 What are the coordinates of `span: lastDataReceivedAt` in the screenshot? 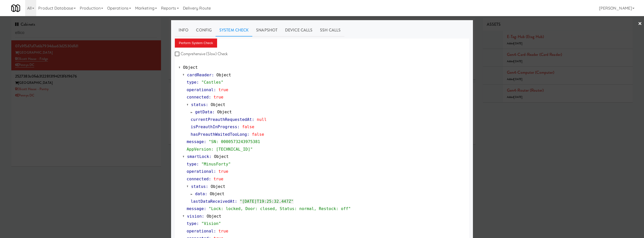 It's located at (213, 201).